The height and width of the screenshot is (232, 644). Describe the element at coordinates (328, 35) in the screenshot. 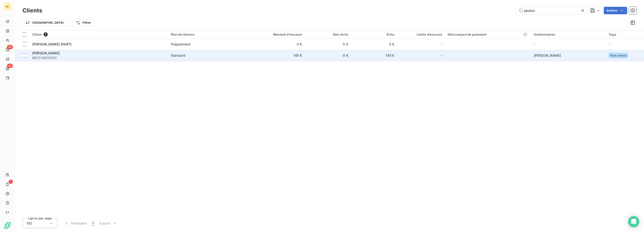

I see `div: Non-échu` at that location.